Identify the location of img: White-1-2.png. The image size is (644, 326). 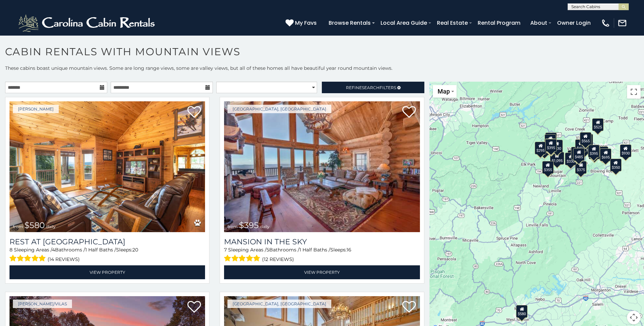
(87, 23).